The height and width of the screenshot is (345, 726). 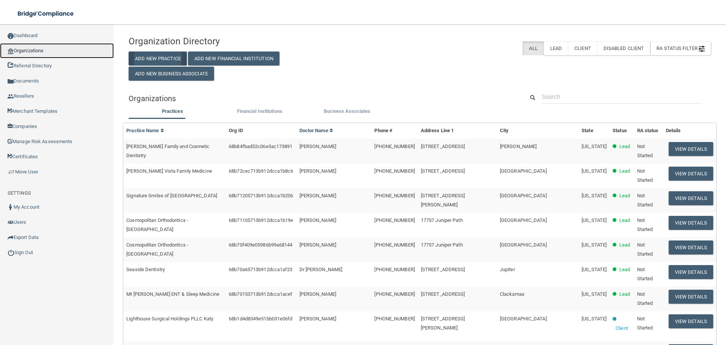 I want to click on label: SETTINGS, so click(x=19, y=193).